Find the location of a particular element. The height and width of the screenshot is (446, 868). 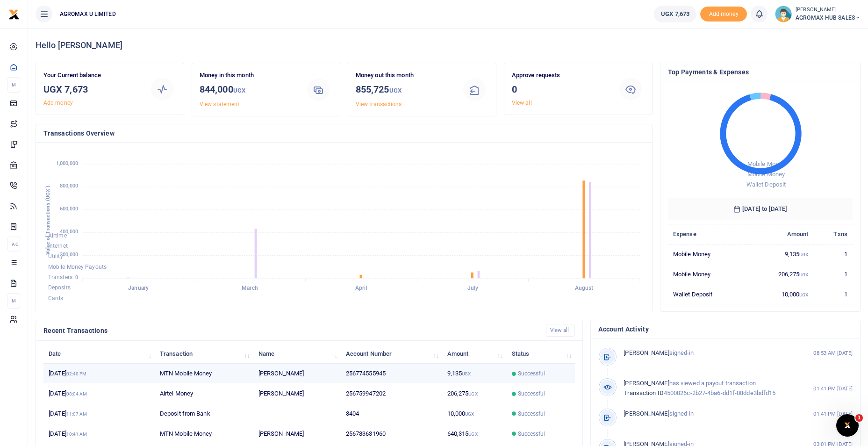

span: Transaction ID is located at coordinates (643, 393).